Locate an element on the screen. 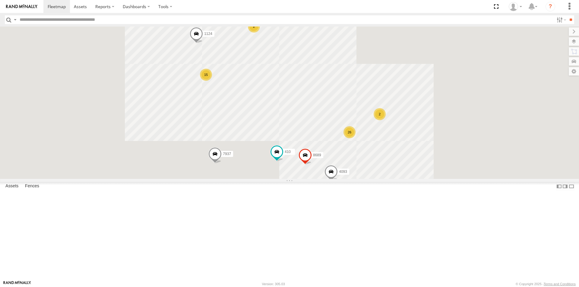  a: Visit our Website is located at coordinates (17, 284).